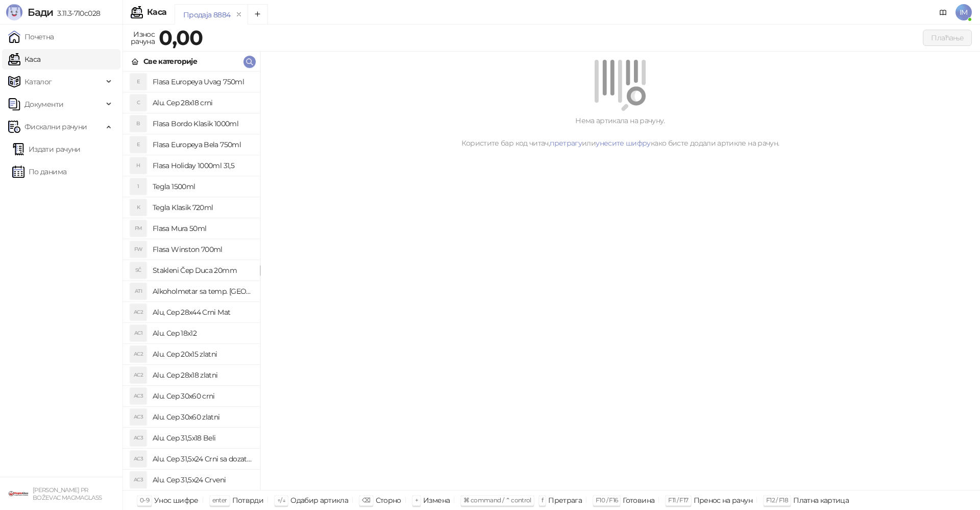 This screenshot has width=980, height=510. What do you see at coordinates (943, 12) in the screenshot?
I see `a: Документација` at bounding box center [943, 12].